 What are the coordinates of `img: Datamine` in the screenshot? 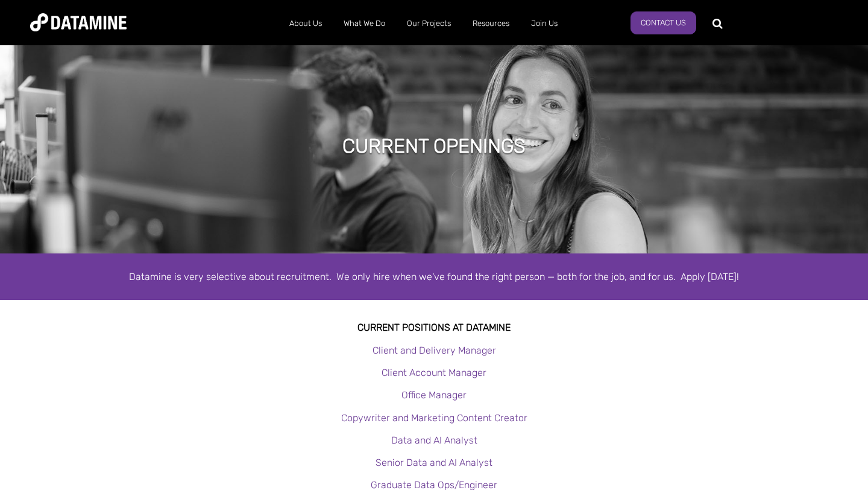 It's located at (79, 22).